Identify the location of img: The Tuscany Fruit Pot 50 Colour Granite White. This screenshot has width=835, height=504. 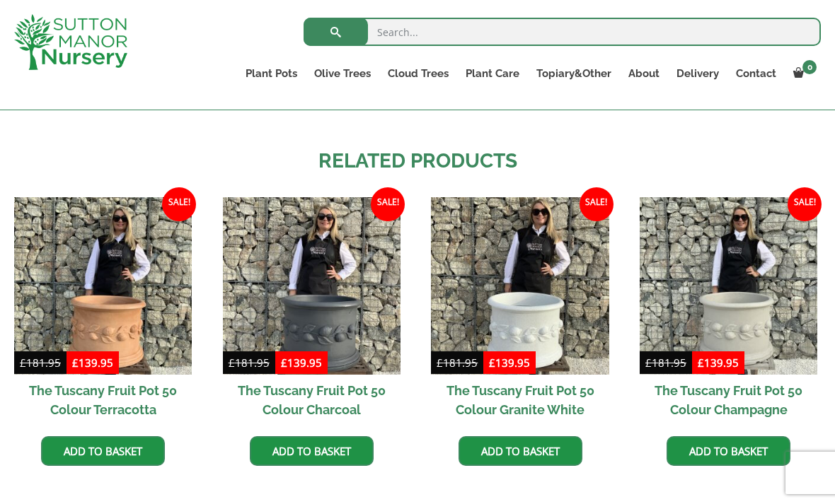
(519, 285).